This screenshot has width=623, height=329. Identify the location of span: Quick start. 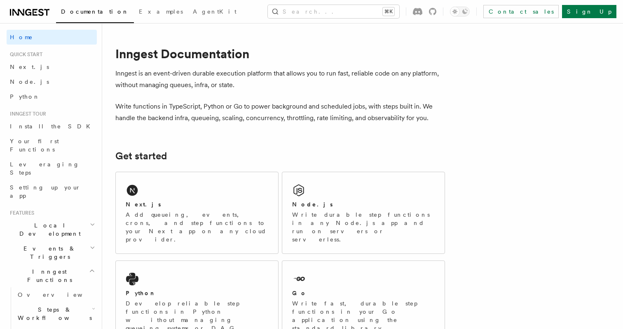
(24, 54).